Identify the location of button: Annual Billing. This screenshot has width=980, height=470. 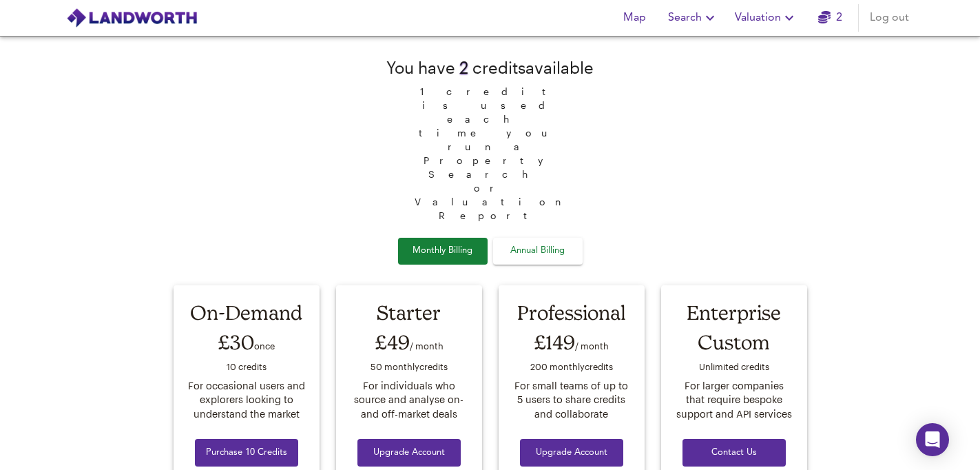
(538, 251).